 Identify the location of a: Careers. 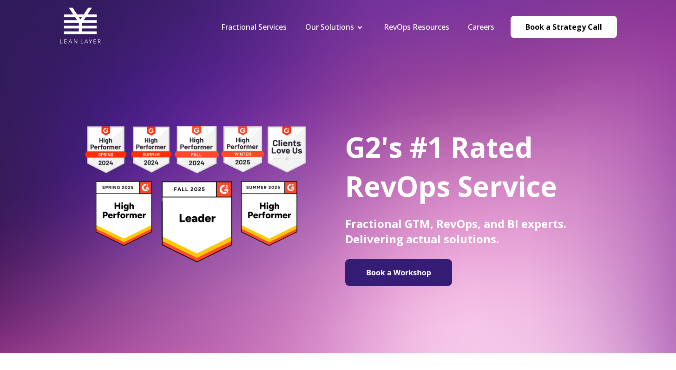
(481, 27).